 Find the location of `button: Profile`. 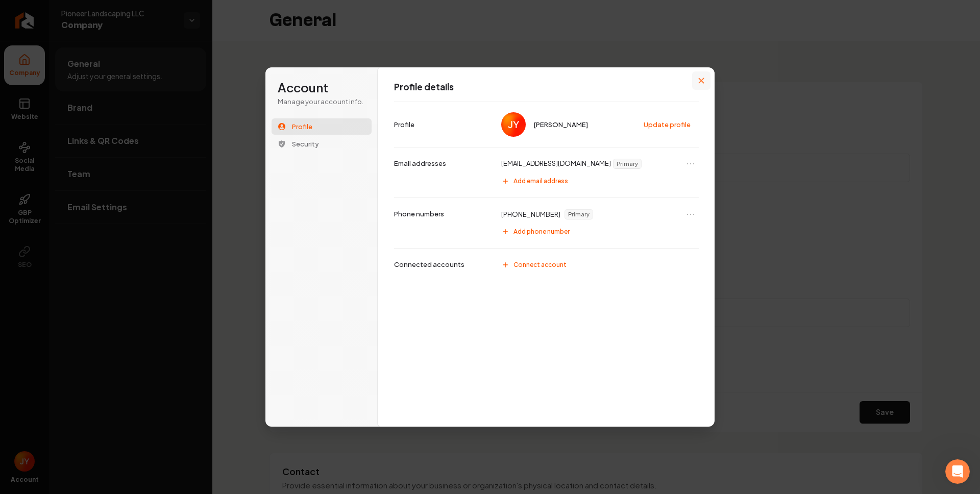

button: Profile is located at coordinates (321, 126).